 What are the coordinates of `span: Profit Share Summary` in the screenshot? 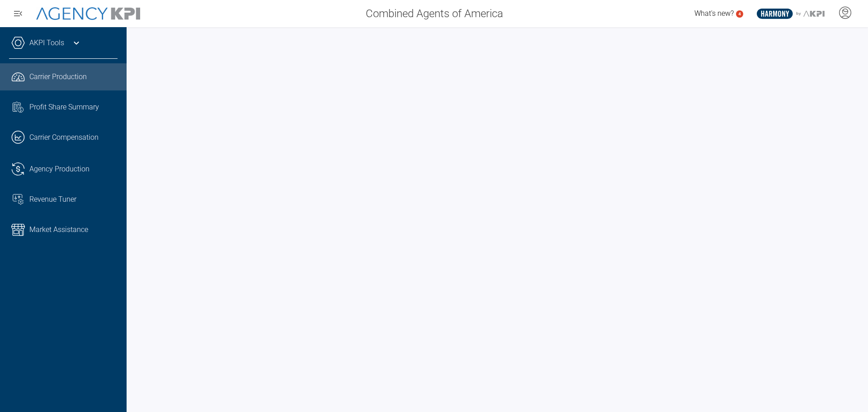 It's located at (64, 107).